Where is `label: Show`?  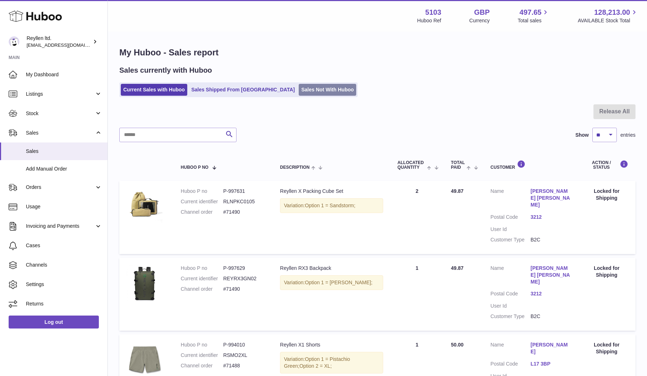
label: Show is located at coordinates (582, 135).